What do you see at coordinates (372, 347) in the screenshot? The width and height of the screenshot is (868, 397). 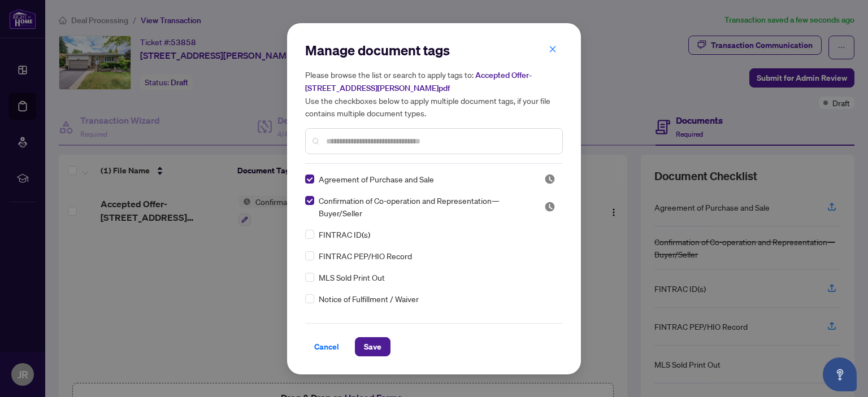 I see `span: Save` at bounding box center [372, 347].